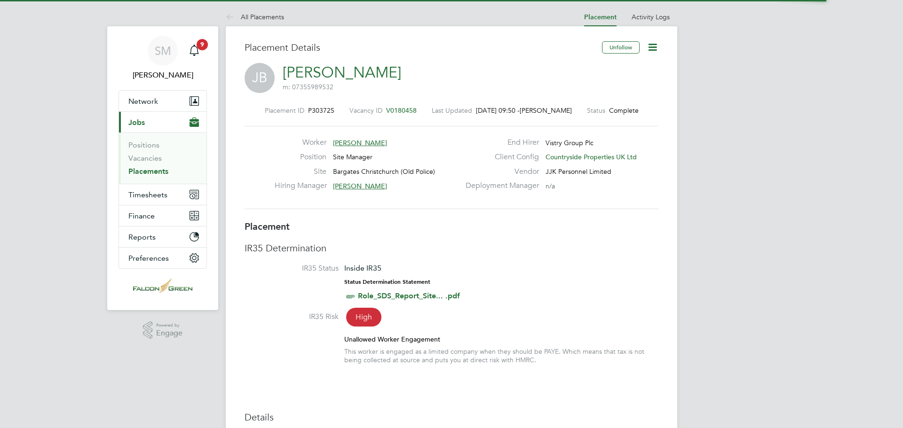  I want to click on label: Position, so click(301, 157).